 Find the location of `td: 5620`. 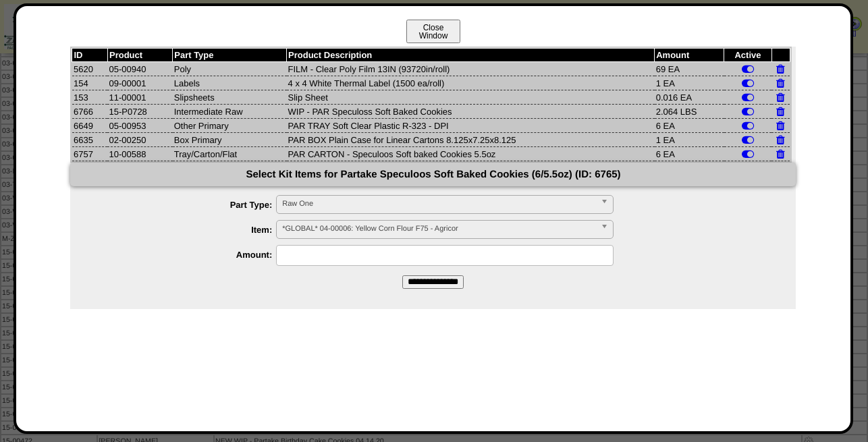

td: 5620 is located at coordinates (90, 69).